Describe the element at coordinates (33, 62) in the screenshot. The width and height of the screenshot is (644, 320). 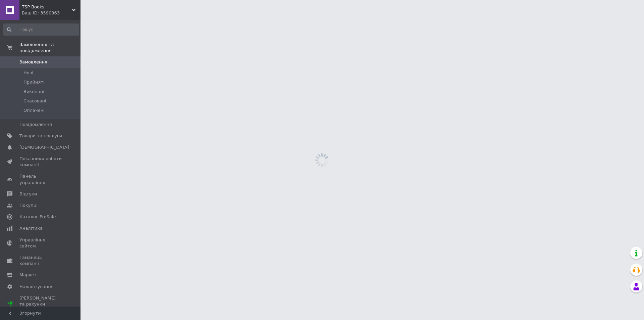
I see `span: Замовлення` at that location.